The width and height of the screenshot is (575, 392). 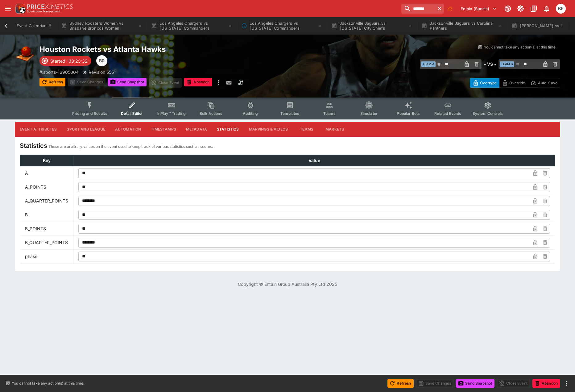 I want to click on span: System Controls, so click(x=487, y=114).